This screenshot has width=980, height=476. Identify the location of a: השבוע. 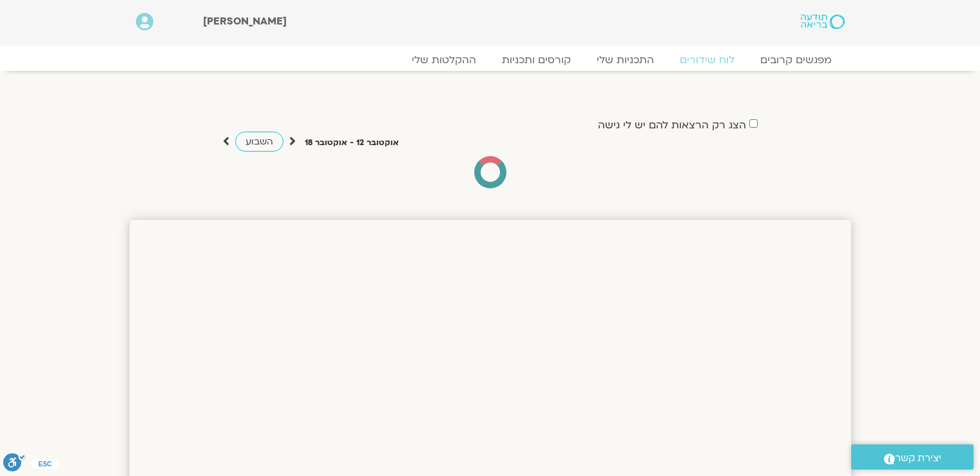
(259, 141).